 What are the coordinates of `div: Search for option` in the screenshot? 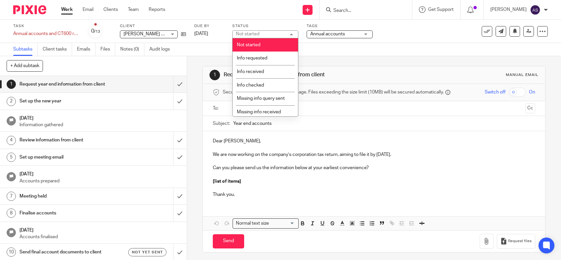 It's located at (266, 223).